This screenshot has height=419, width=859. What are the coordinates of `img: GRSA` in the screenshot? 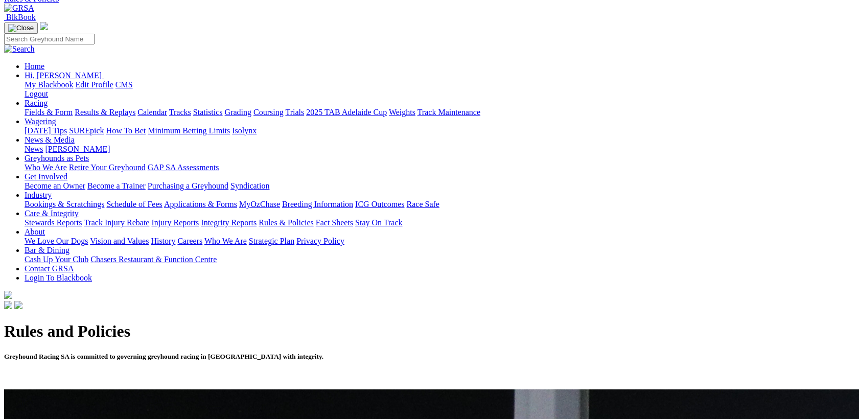 It's located at (19, 8).